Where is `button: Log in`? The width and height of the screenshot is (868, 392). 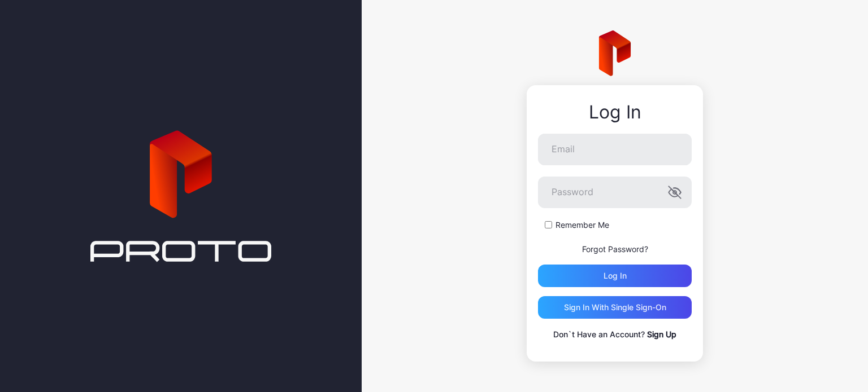 button: Log in is located at coordinates (615, 276).